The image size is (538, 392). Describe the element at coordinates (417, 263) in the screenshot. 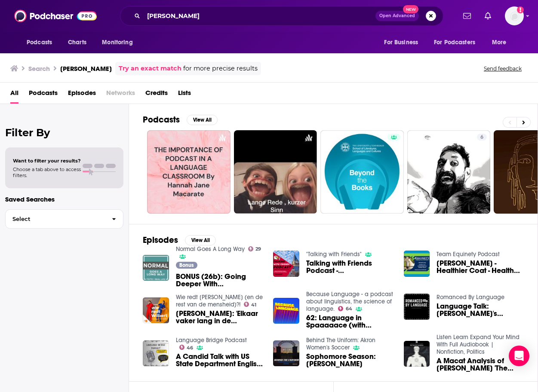

I see `img: Hannah Lang - Healthier Coat - Healthy Weight Gain - Healthier Hooves` at that location.